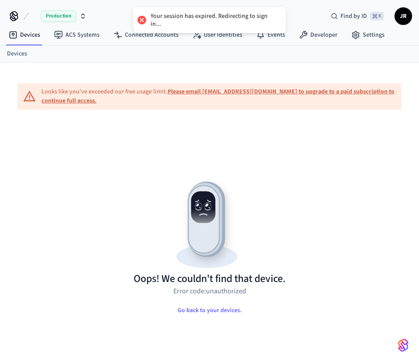 This screenshot has width=419, height=361. I want to click on h1: Oops! We couldn't find that device., so click(210, 279).